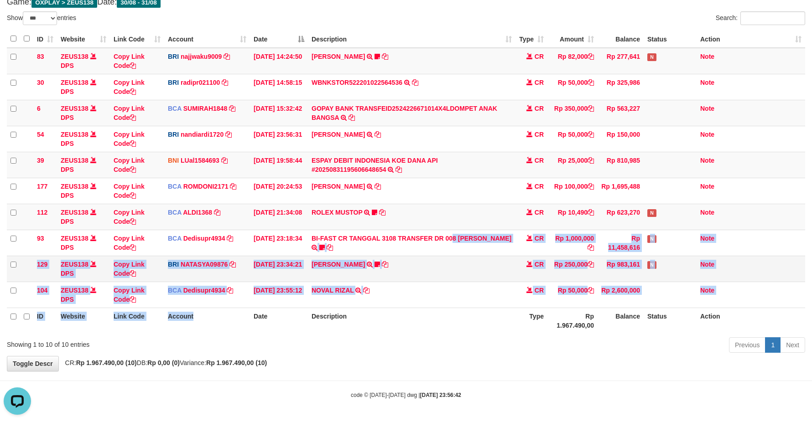  Describe the element at coordinates (572, 39) in the screenshot. I see `th: Amount: activate to sort column ascending` at that location.